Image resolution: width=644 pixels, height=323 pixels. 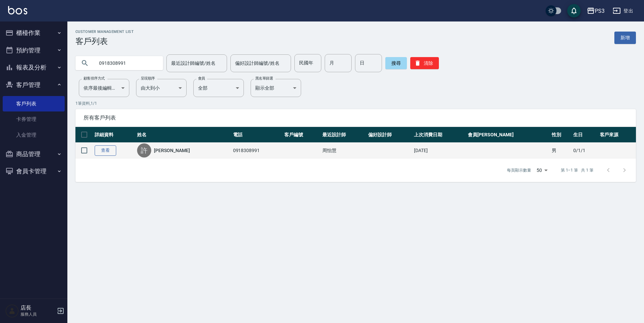 What do you see at coordinates (37, 315) in the screenshot?
I see `p: 服務人員` at bounding box center [37, 315].